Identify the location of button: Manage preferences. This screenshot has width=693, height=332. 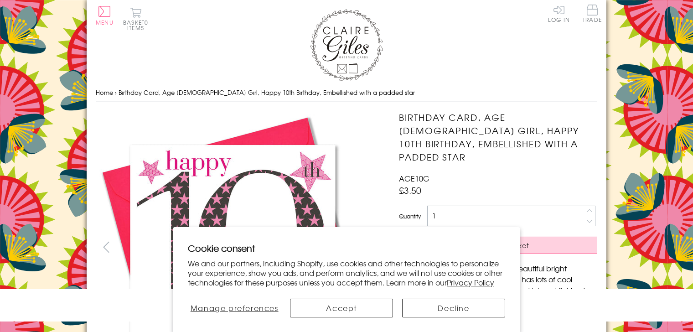
(234, 308).